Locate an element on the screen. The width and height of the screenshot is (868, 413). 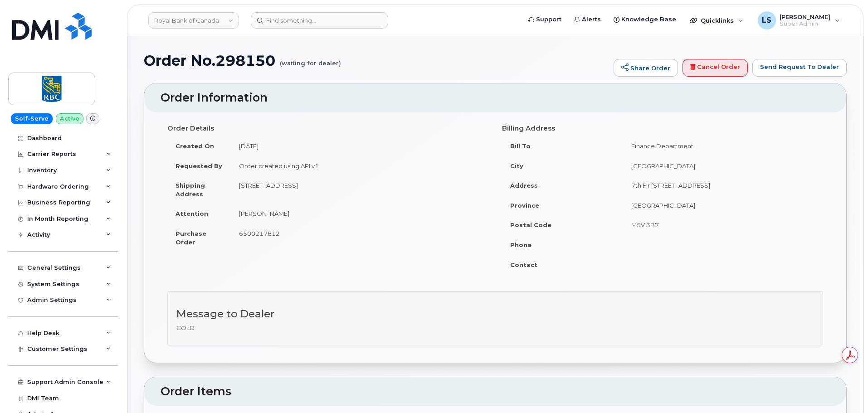
strong: Phone is located at coordinates (521, 245).